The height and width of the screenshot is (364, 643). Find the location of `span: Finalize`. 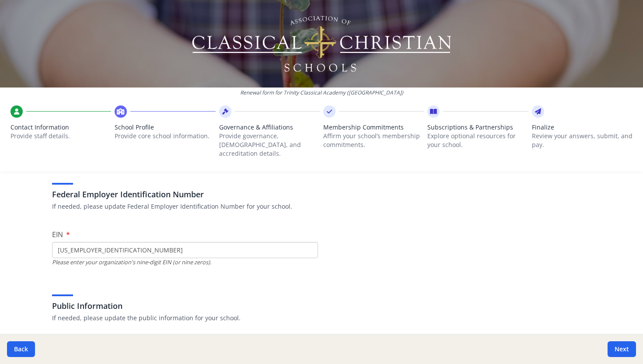

span: Finalize is located at coordinates (582, 127).